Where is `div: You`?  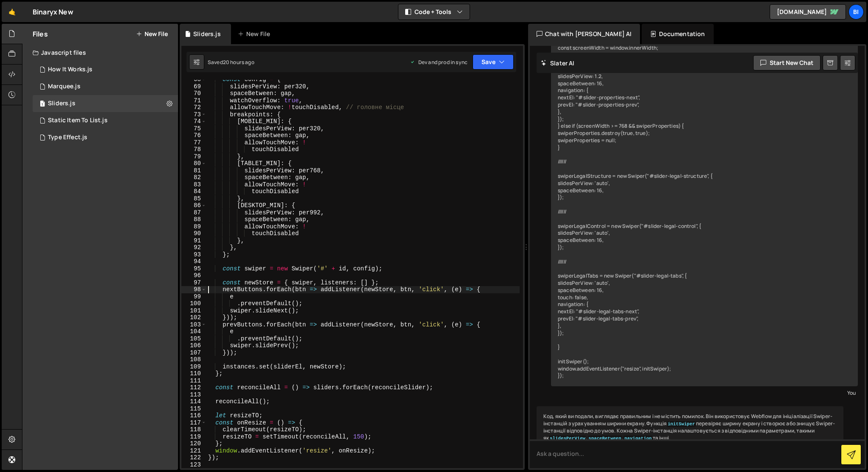
div: You is located at coordinates (705, 392).